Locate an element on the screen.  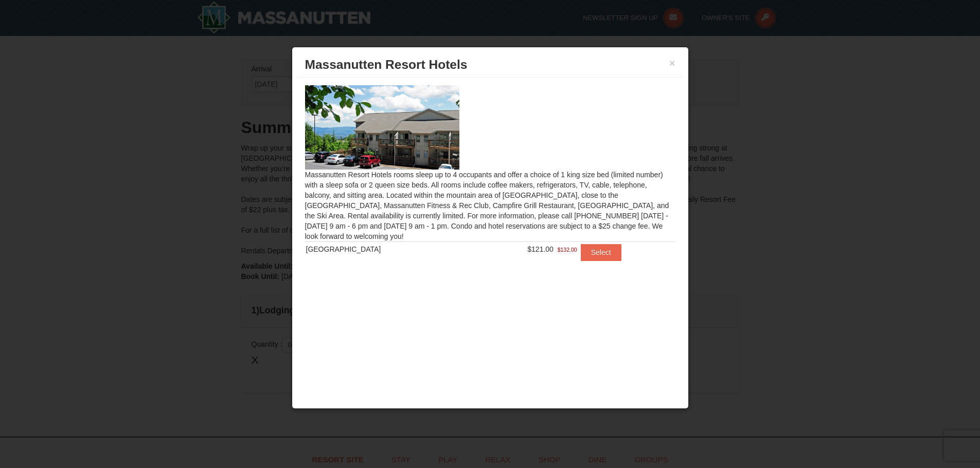
img: 19219026-1-e3b4ac8e.jpg is located at coordinates (382, 128).